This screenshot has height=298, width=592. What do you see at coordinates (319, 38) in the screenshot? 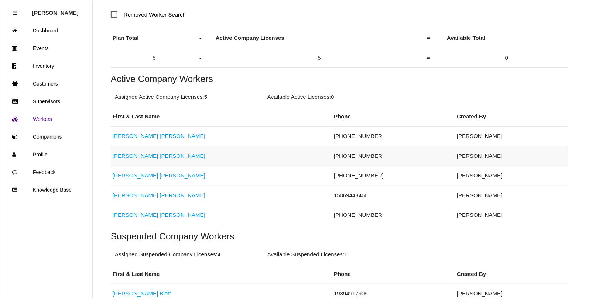
I see `th: Active Company Licenses` at bounding box center [319, 38].